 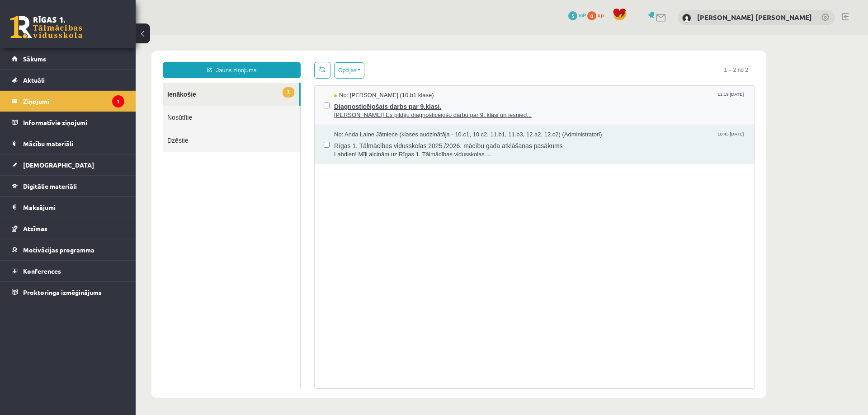 I want to click on span: Diagnosticējošais darbs par 9.klasi., so click(x=405, y=71).